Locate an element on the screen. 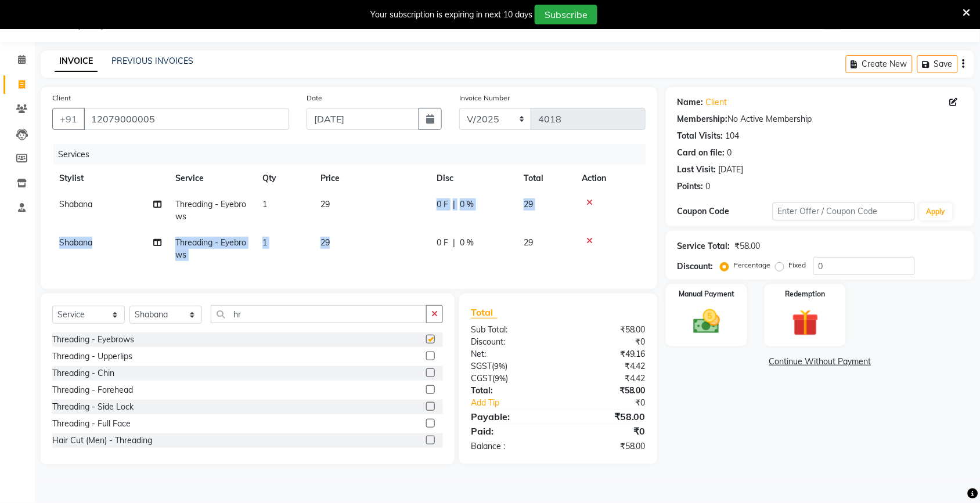 The image size is (980, 503). div: Threading - Full Face is located at coordinates (91, 423).